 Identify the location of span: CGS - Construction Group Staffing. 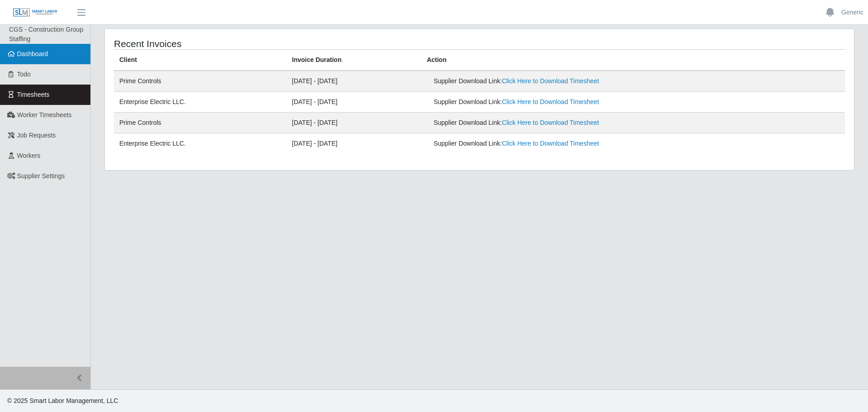
(46, 34).